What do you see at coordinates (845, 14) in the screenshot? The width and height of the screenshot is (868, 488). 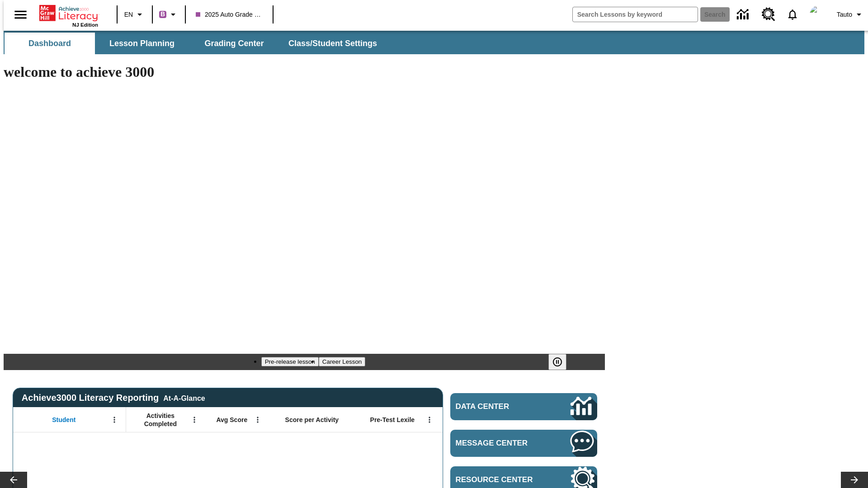 I see `span: Tauto` at bounding box center [845, 14].